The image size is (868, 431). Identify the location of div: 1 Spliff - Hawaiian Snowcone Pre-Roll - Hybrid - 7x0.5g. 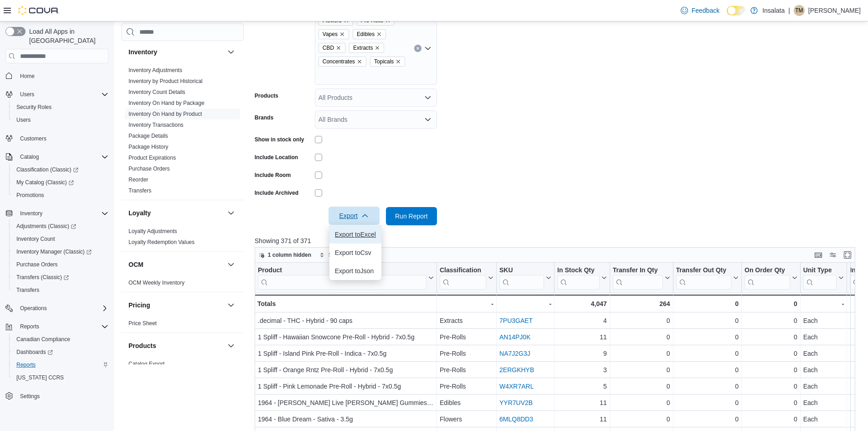
(346, 337).